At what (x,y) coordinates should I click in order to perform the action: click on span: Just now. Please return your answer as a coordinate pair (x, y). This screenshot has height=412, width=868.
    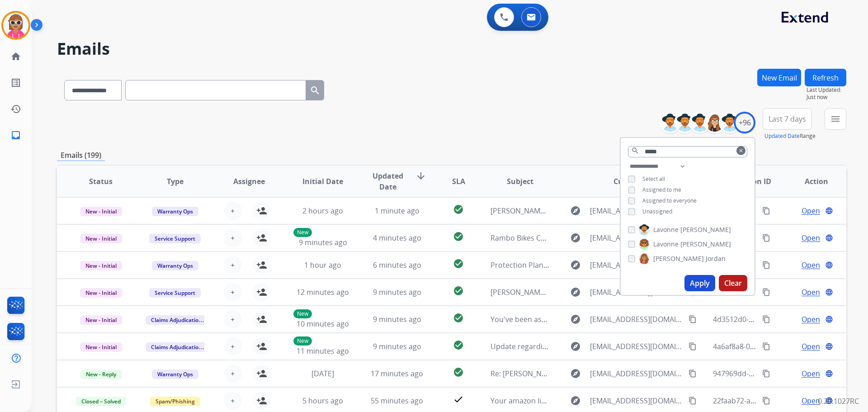
    Looking at the image, I should click on (826, 98).